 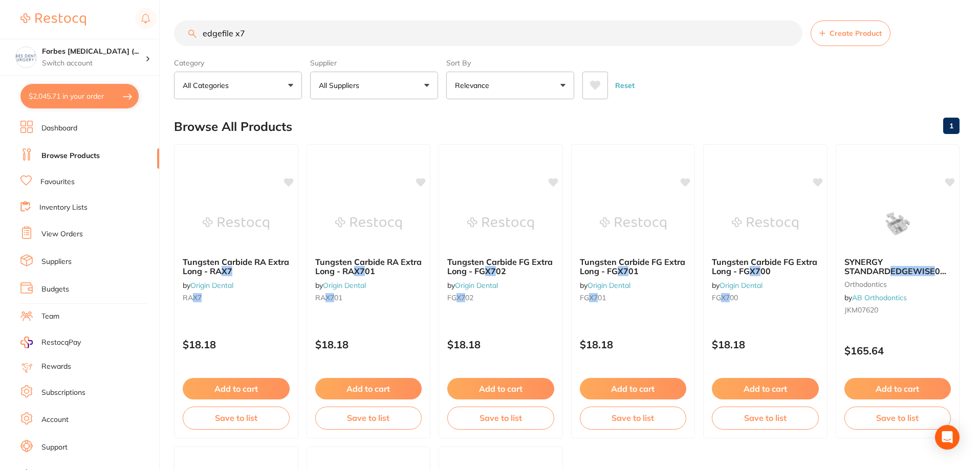 What do you see at coordinates (208, 85) in the screenshot?
I see `p: All Categories` at bounding box center [208, 85].